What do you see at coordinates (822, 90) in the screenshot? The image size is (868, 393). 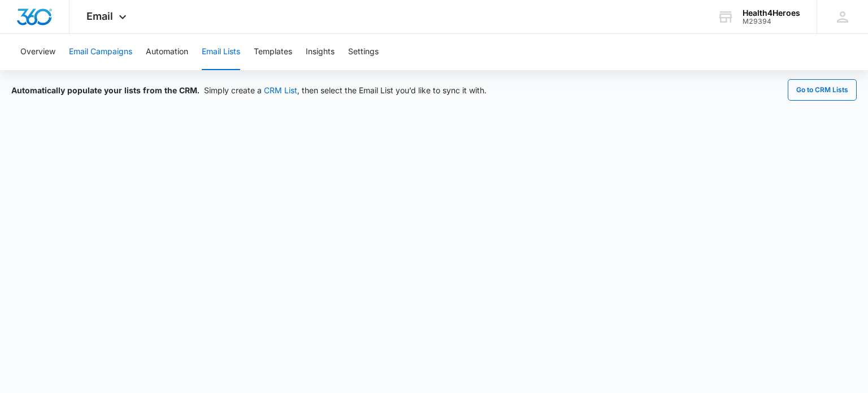 I see `button: Go to CRM Lists` at bounding box center [822, 90].